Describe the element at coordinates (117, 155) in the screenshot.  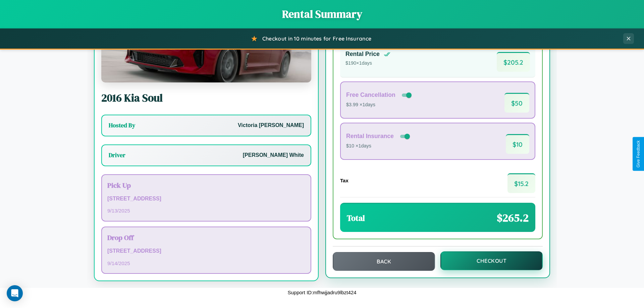
I see `h3: Driver` at that location.